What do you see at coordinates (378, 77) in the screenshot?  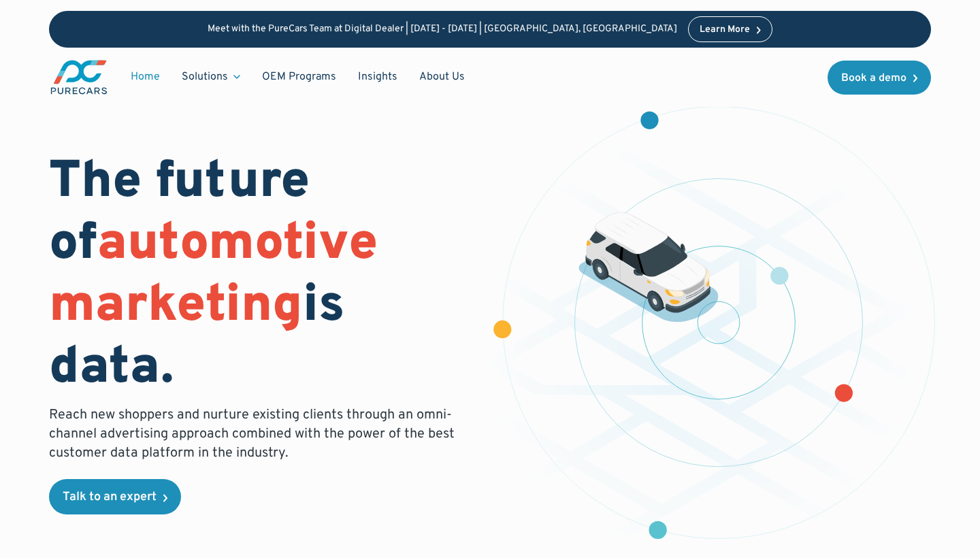 I see `a: Insights` at bounding box center [378, 77].